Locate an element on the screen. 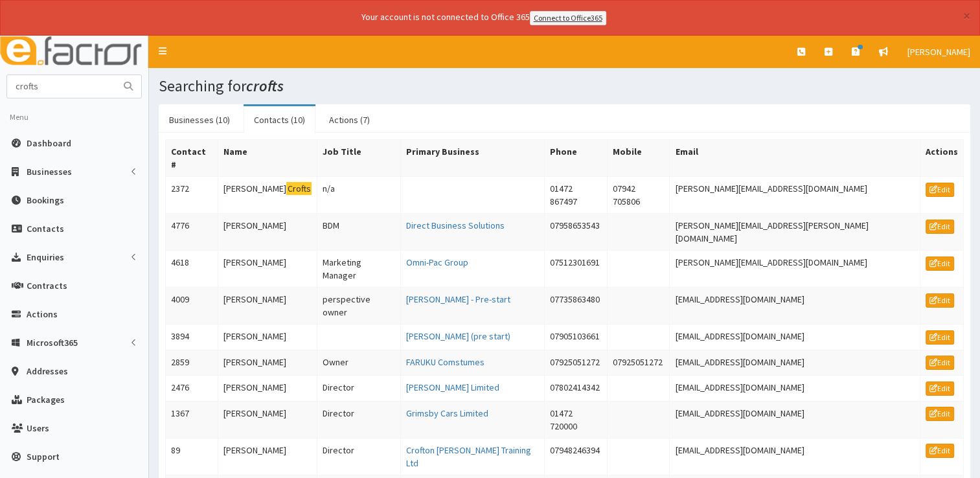 Image resolution: width=980 pixels, height=478 pixels. span: Microsoft365 is located at coordinates (52, 342).